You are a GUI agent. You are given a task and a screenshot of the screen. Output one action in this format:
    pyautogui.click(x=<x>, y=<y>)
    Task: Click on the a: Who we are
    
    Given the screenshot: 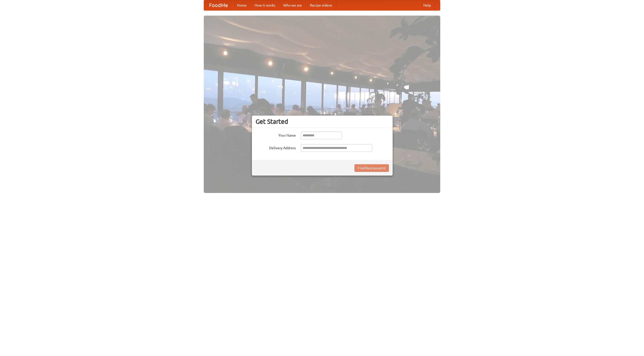 What is the action you would take?
    pyautogui.click(x=292, y=5)
    